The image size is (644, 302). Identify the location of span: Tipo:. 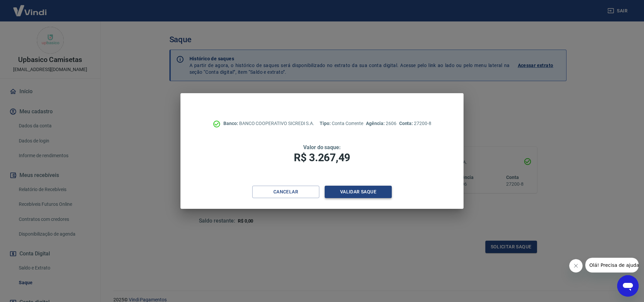
(326, 123).